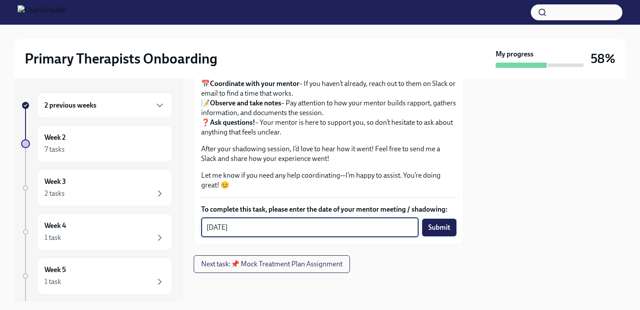  I want to click on label: To complete this task, please enter the date of your mentor meeting / shadowing:, so click(329, 209).